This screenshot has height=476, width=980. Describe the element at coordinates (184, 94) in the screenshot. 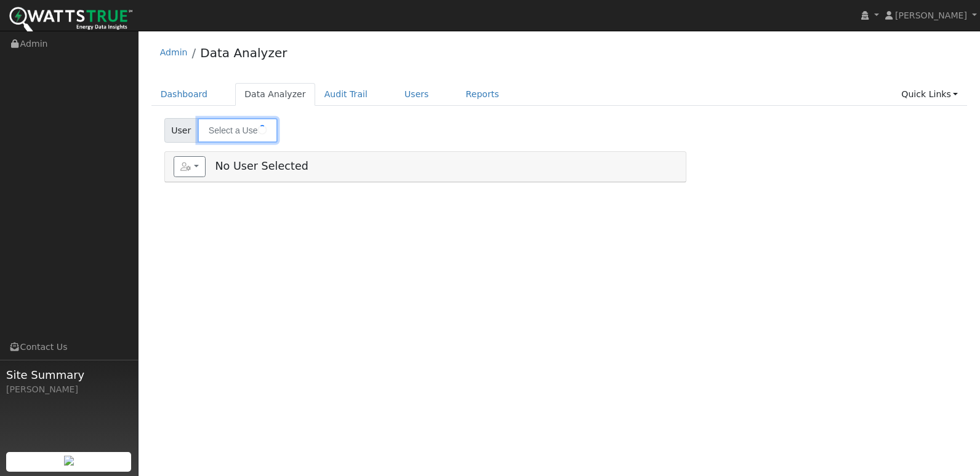

I see `a: Dashboard` at that location.